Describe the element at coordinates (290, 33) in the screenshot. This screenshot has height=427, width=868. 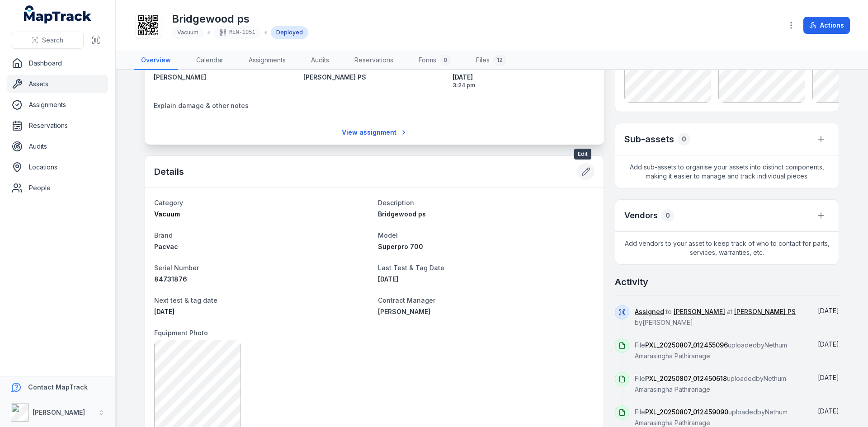
I see `div: Deployed` at that location.